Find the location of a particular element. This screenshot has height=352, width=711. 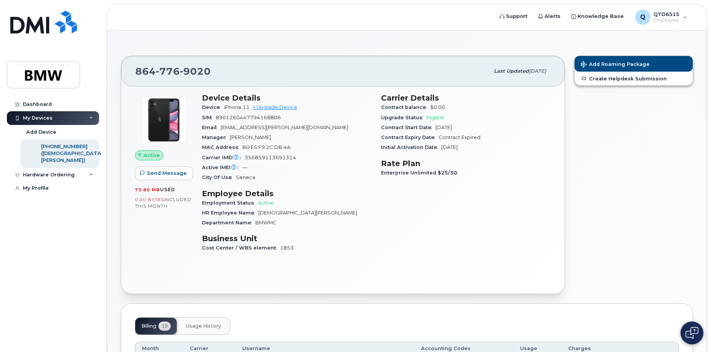

span: Department Name is located at coordinates (229, 223).